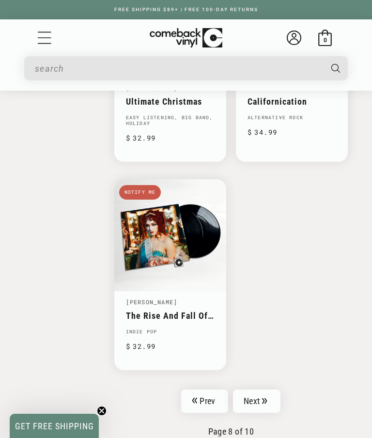  What do you see at coordinates (54, 426) in the screenshot?
I see `span: GET FREE SHIPPING` at bounding box center [54, 426].